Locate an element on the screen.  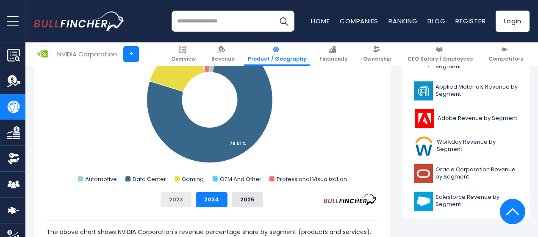
button: 2024 is located at coordinates (211, 199).